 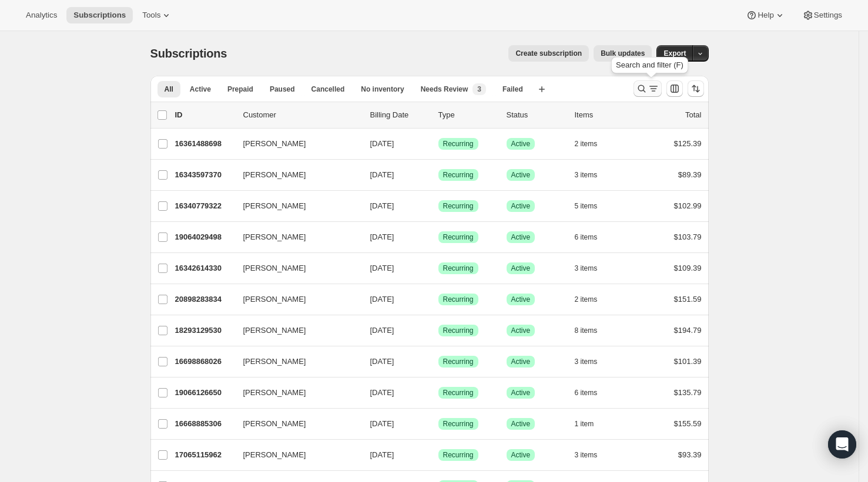 What do you see at coordinates (240, 89) in the screenshot?
I see `span: Prepaid` at bounding box center [240, 89].